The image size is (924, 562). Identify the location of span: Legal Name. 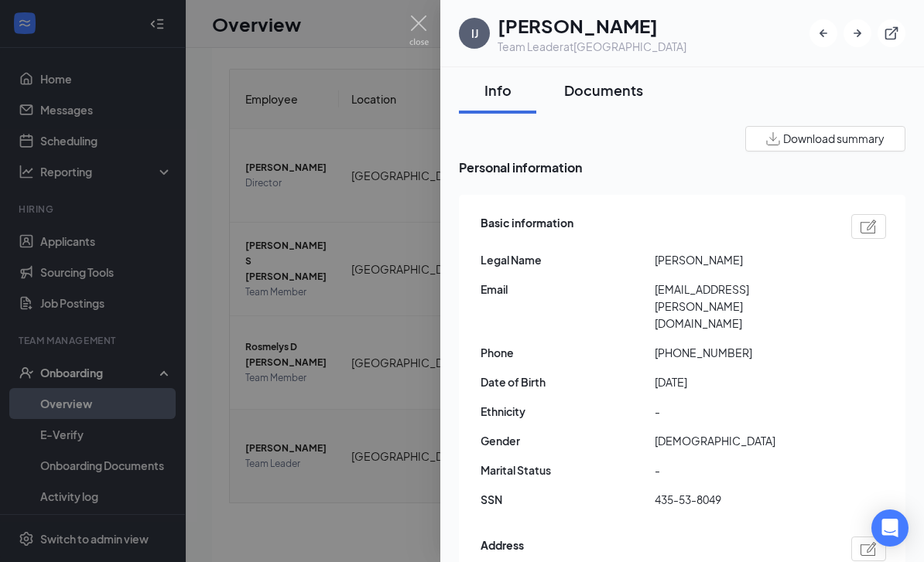
(567, 260).